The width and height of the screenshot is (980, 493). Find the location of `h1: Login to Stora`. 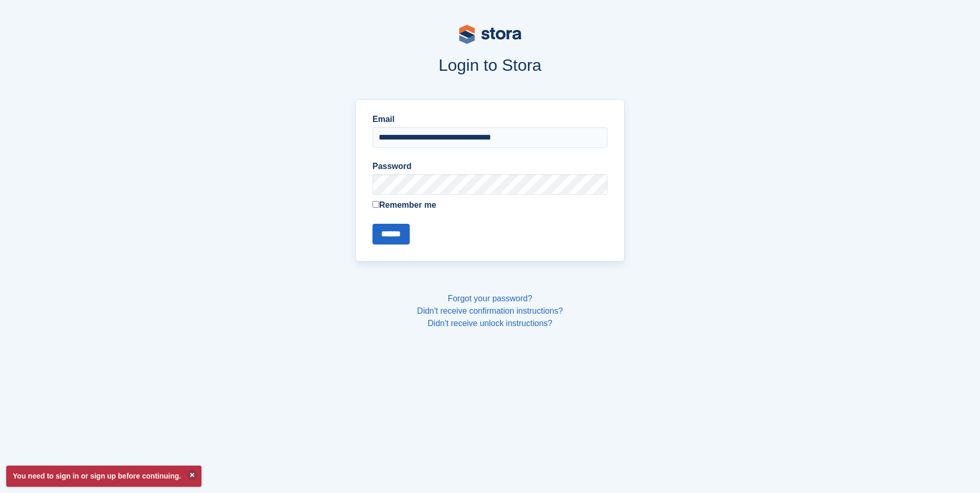

h1: Login to Stora is located at coordinates (490, 65).